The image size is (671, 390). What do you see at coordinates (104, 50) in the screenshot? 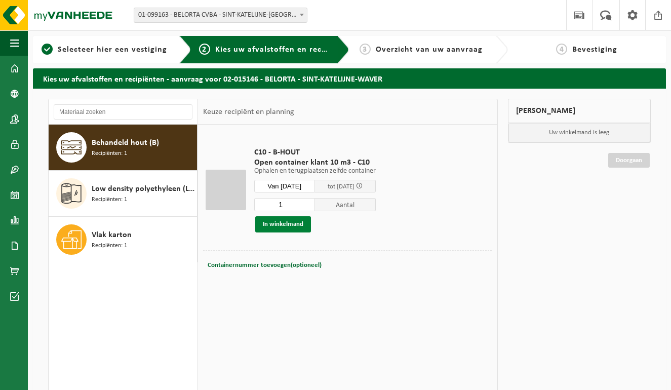
I see `a: 1Selecteer hier een vestiging` at bounding box center [104, 50].